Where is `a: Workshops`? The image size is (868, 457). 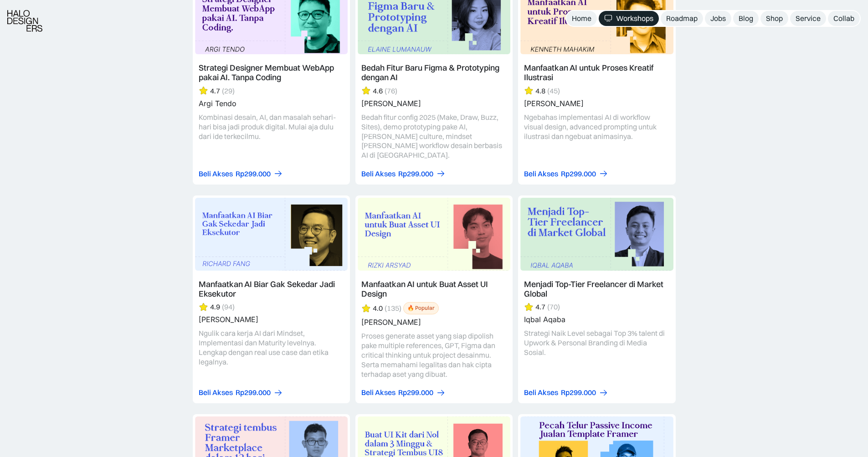
a: Workshops is located at coordinates (628, 19).